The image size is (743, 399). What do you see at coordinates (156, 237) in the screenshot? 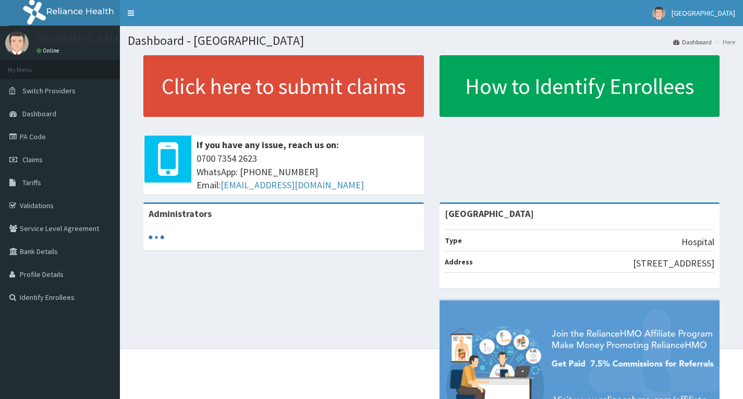
I see `svg: audio-loading` at bounding box center [156, 237].